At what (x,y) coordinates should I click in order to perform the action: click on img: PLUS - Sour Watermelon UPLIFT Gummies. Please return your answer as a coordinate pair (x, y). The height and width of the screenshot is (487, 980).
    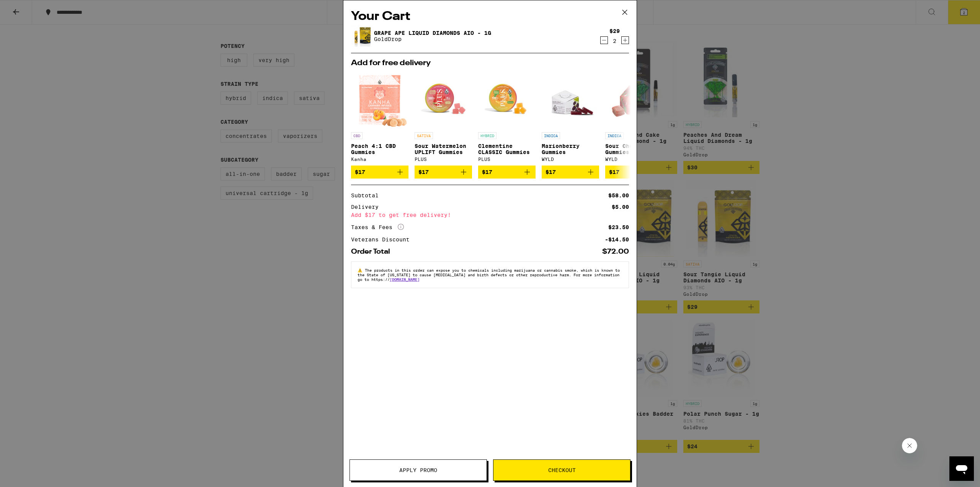
    Looking at the image, I should click on (443, 100).